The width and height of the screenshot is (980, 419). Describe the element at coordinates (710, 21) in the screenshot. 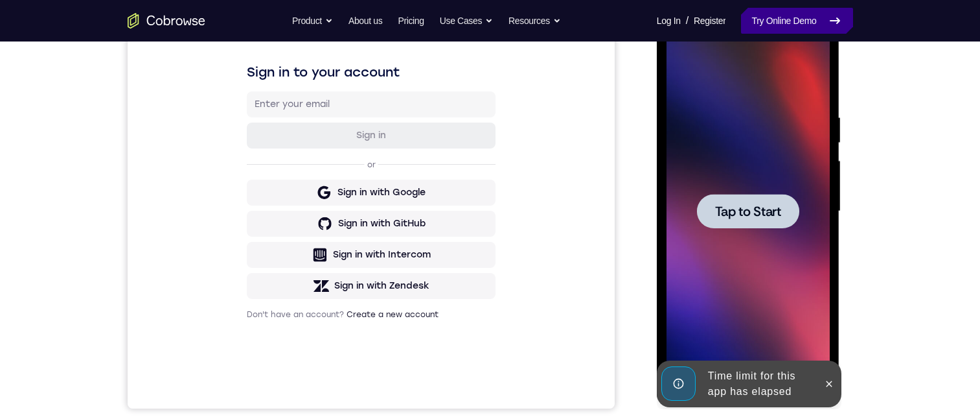

I see `a: Register` at that location.